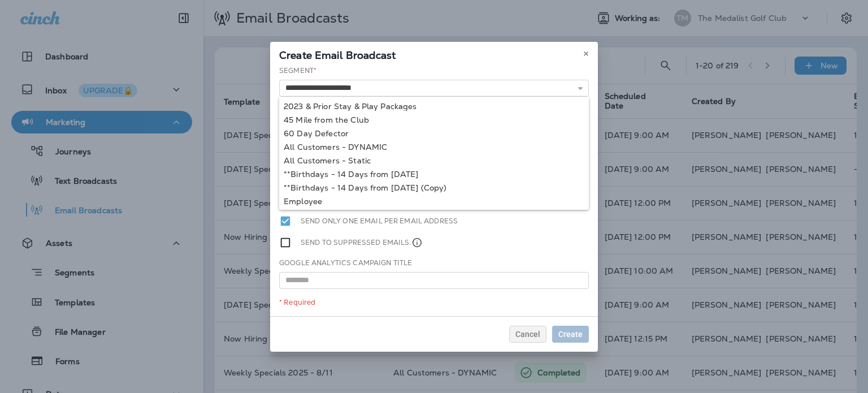 The image size is (868, 393). I want to click on label: Segment, so click(298, 71).